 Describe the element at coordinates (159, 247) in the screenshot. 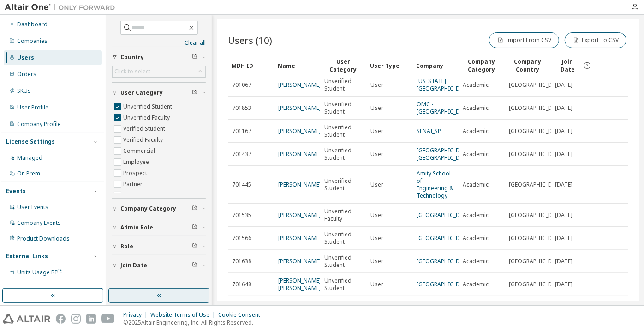

I see `button: Role` at that location.